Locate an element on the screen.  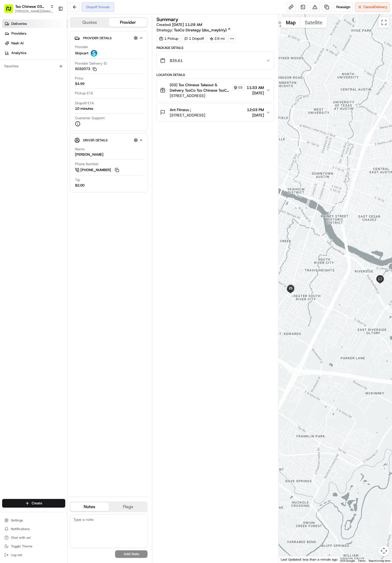
button: Driver Details is located at coordinates (109, 140).